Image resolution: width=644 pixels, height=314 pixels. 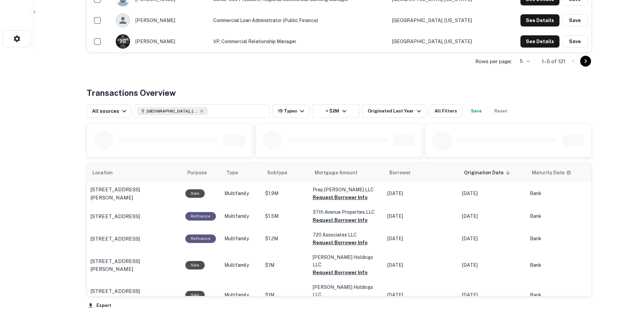 What do you see at coordinates (336, 111) in the screenshot?
I see `button: < $2M` at bounding box center [336, 111].